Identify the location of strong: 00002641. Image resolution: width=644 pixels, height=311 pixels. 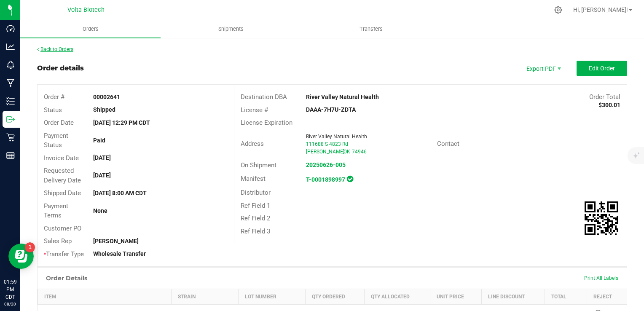
(106, 97).